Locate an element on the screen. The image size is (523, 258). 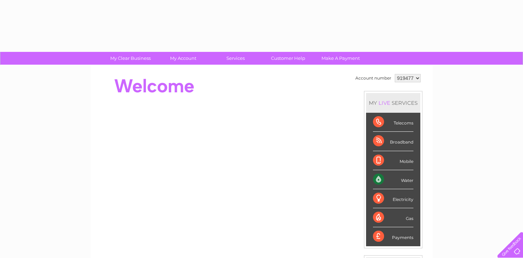
td: Account number is located at coordinates (373, 78).